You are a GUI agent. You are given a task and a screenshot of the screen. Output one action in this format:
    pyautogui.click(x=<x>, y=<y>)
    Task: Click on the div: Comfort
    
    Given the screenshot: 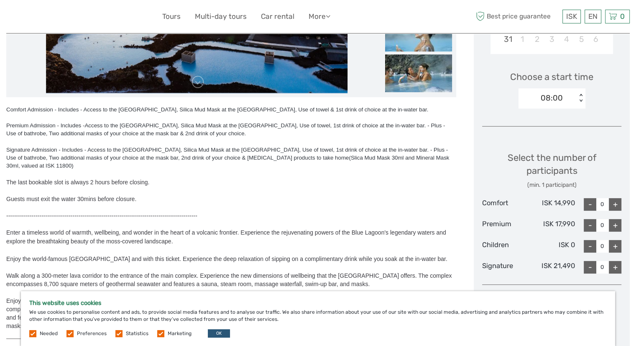 What is the action you would take?
    pyautogui.click(x=505, y=204)
    